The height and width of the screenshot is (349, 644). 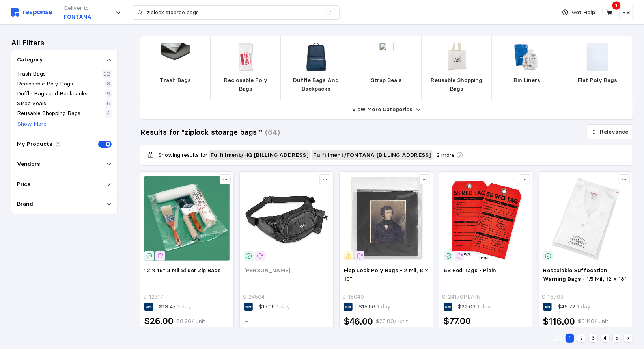 What do you see at coordinates (24, 185) in the screenshot?
I see `p: Price` at bounding box center [24, 185].